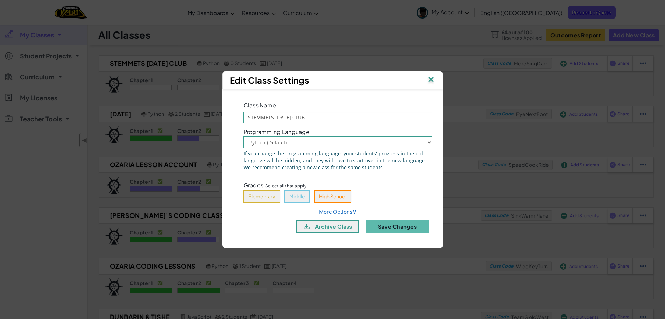  What do you see at coordinates (338, 212) in the screenshot?
I see `a: More Options` at bounding box center [338, 212].